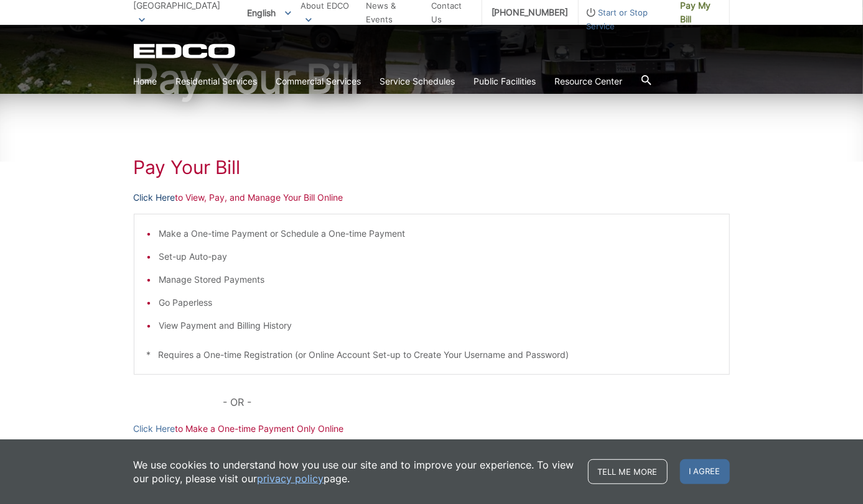  Describe the element at coordinates (146, 82) in the screenshot. I see `a: Home` at that location.